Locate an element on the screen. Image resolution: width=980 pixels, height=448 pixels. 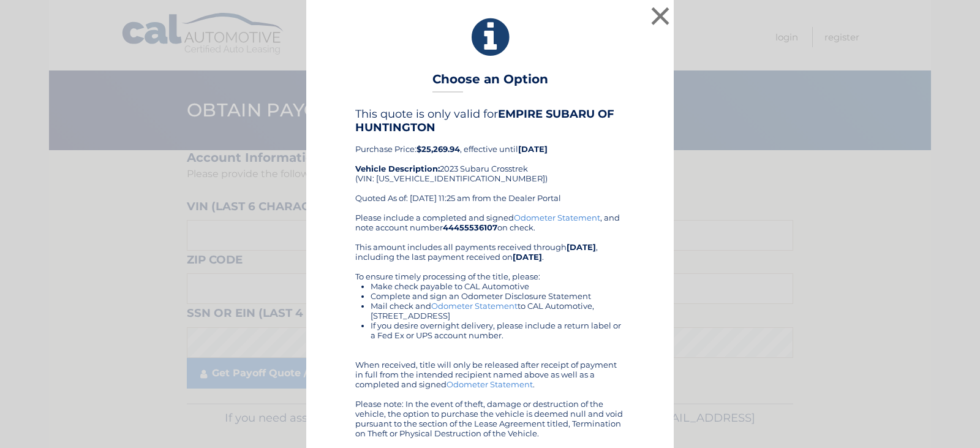
b: $25,269.94 is located at coordinates (438, 149).